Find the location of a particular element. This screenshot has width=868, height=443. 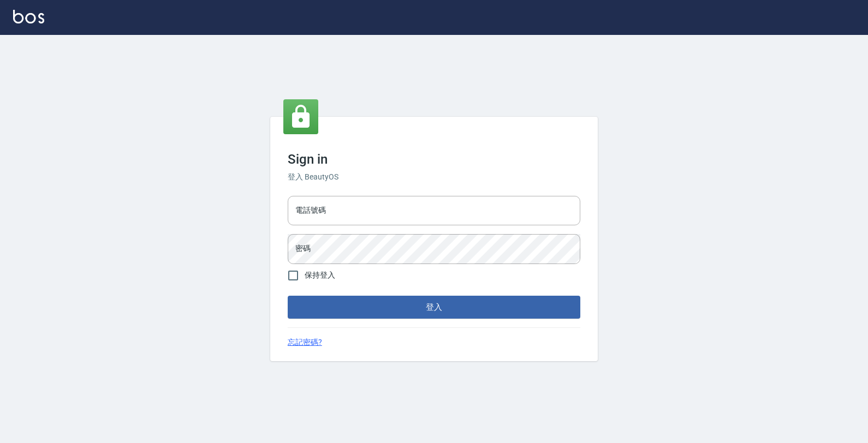

h3: Sign in is located at coordinates (434, 159).